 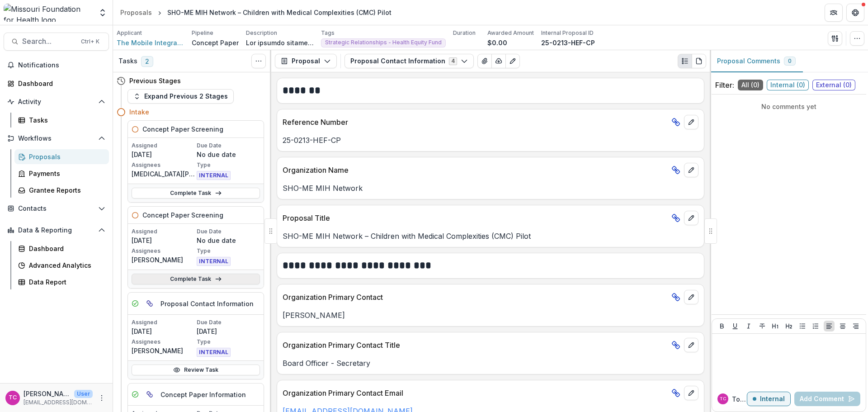 What do you see at coordinates (151, 42) in the screenshot?
I see `span: The Mobile Integrated Healthcare Network` at bounding box center [151, 42].